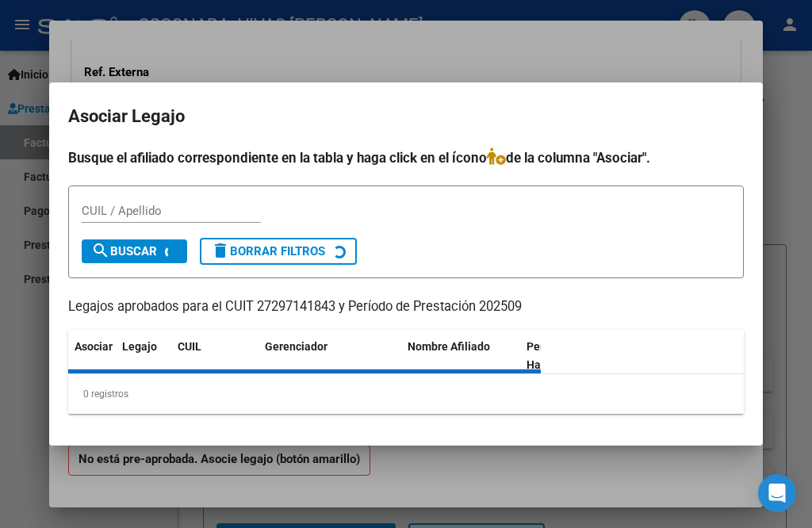  I want to click on button: Buscar, so click(134, 251).